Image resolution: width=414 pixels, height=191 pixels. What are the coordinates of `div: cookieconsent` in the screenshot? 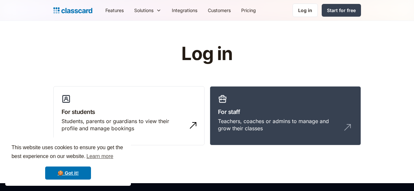 It's located at (68, 162).